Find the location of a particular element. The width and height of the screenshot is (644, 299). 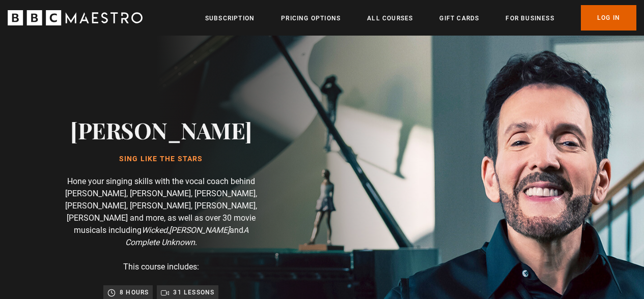

a: BBC Maestro is located at coordinates (75, 18).